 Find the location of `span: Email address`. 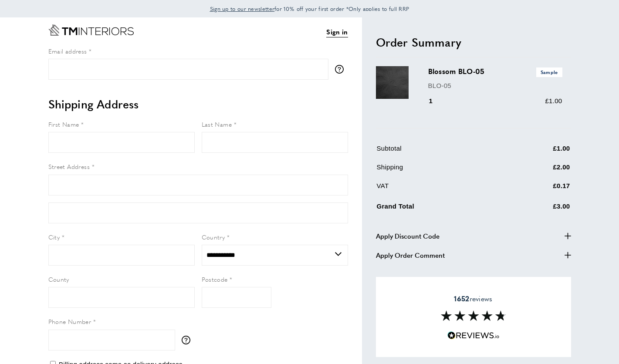

span: Email address is located at coordinates (67, 51).